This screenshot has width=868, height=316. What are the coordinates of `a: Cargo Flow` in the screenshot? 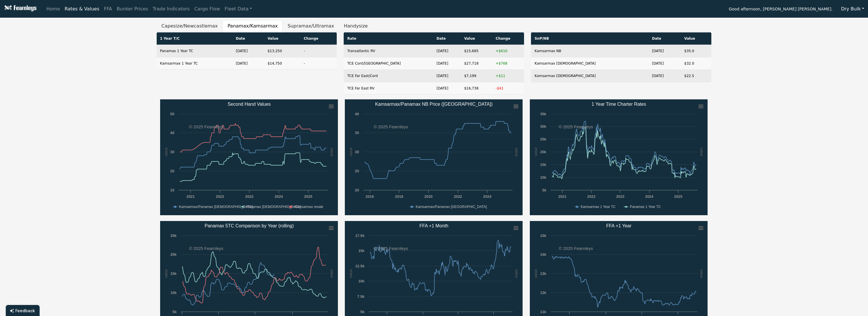 It's located at (207, 9).